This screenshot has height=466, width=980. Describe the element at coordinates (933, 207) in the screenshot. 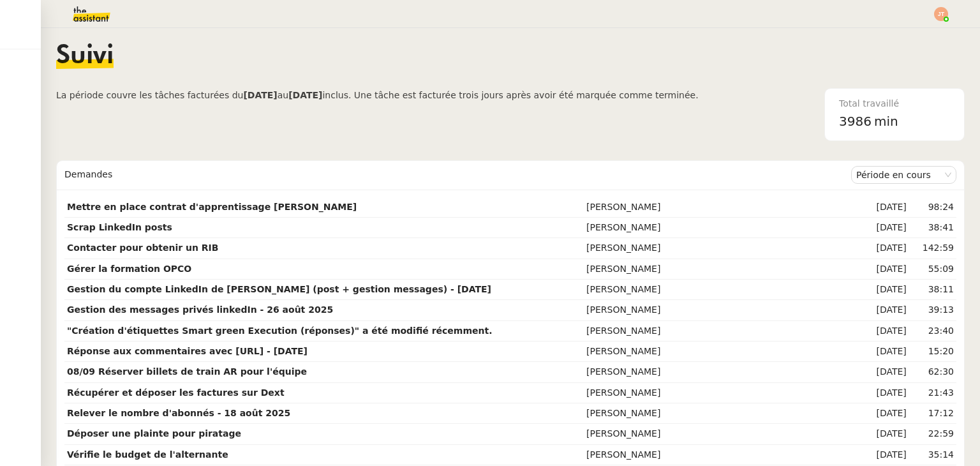

I see `td: 98:24` at that location.